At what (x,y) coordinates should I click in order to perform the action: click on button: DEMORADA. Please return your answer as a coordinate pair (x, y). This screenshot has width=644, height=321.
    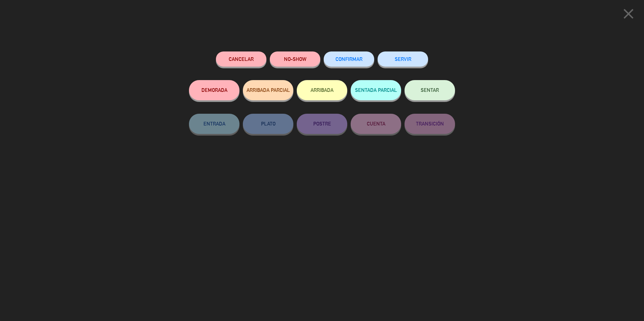
    Looking at the image, I should click on (214, 90).